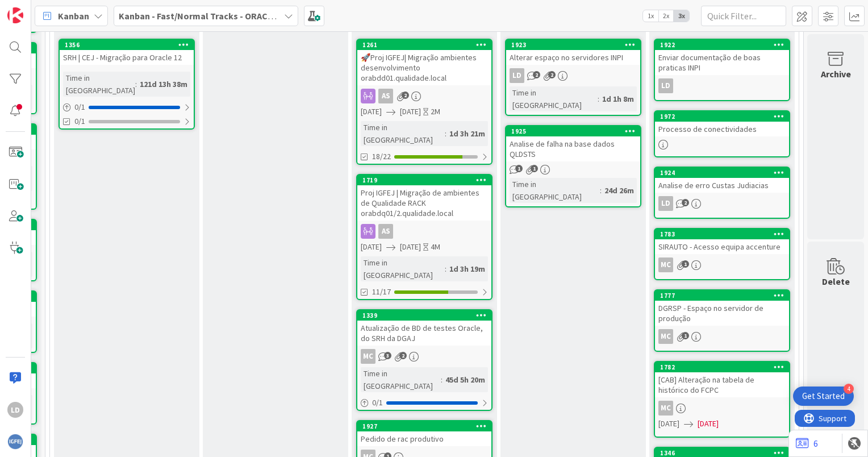 The height and width of the screenshot is (457, 868). What do you see at coordinates (426, 315) in the screenshot?
I see `div: 1339` at bounding box center [426, 315].